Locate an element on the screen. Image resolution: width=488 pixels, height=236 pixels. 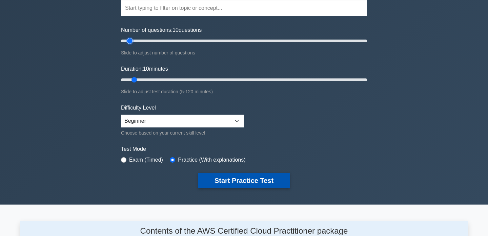
label: Difficulty Level is located at coordinates (138, 108).